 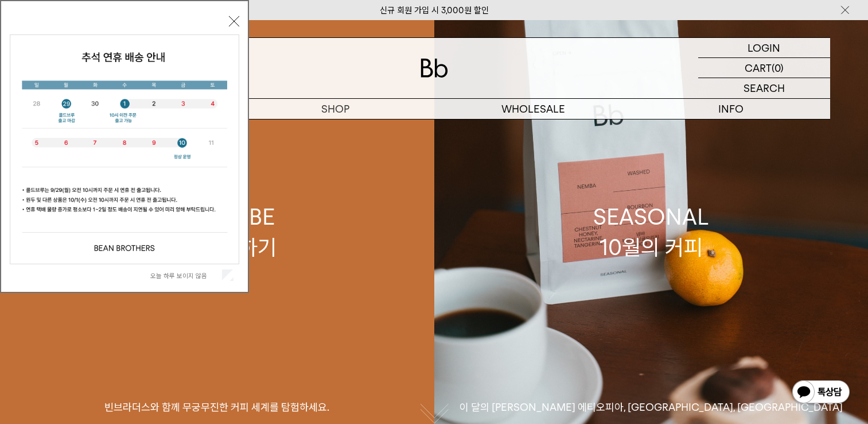 I want to click on img: 카카오톡 채널 1:1 채팅 버튼, so click(x=821, y=392).